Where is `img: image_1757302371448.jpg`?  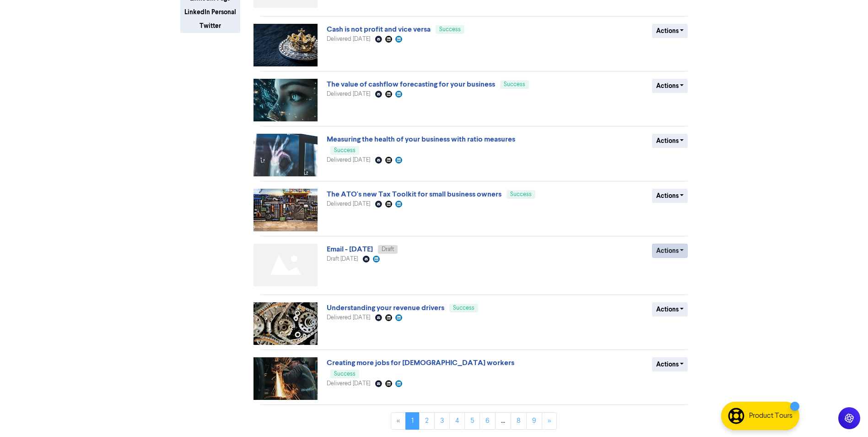
img: image_1757302371448.jpg is located at coordinates (286, 210).